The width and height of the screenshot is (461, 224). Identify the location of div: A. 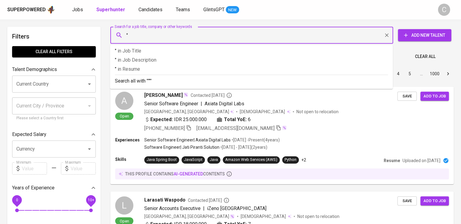
(124, 101).